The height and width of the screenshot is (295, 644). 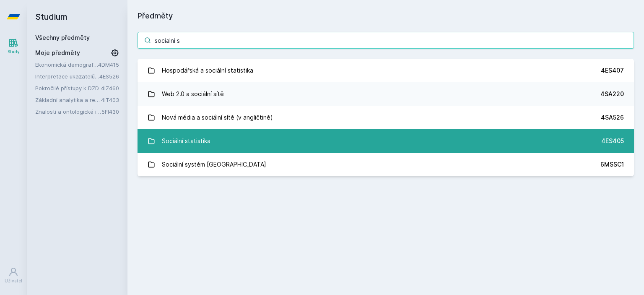 What do you see at coordinates (69, 112) in the screenshot?
I see `a: Znalosti a ontologické inženýrství` at bounding box center [69, 112].